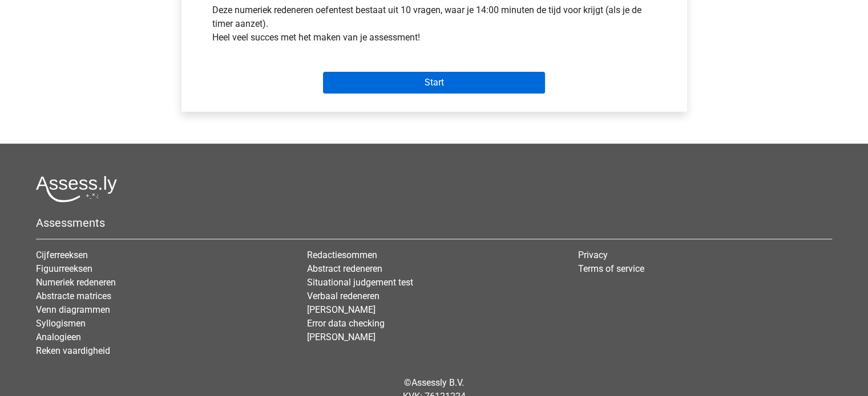 This screenshot has height=396, width=868. What do you see at coordinates (434, 83) in the screenshot?
I see `input: Start` at bounding box center [434, 83].